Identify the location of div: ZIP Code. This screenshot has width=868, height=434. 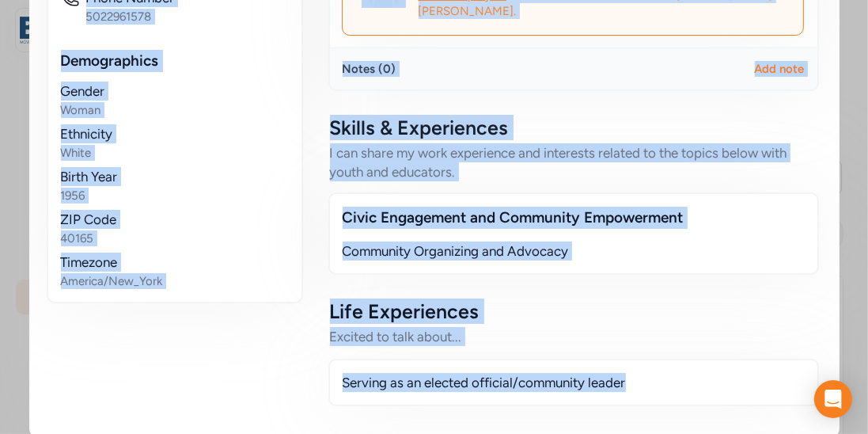
(175, 219).